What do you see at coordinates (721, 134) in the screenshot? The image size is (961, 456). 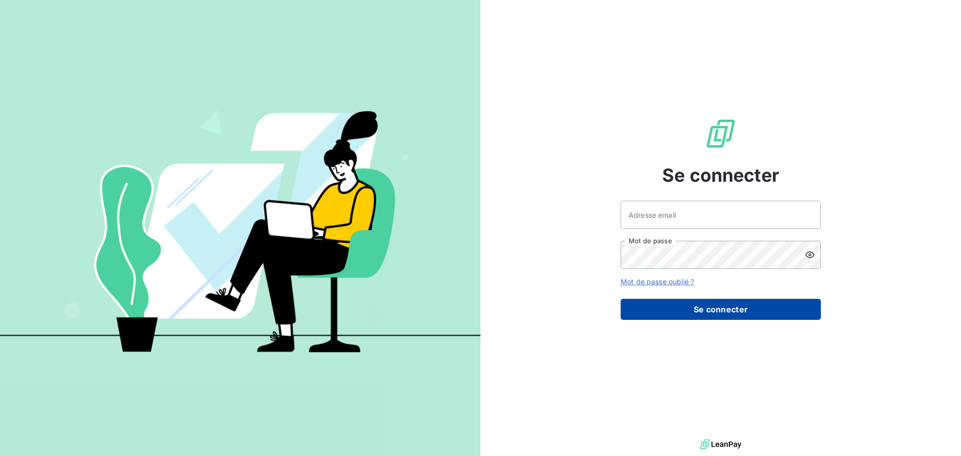 I see `img: Logo LeanPay` at bounding box center [721, 134].